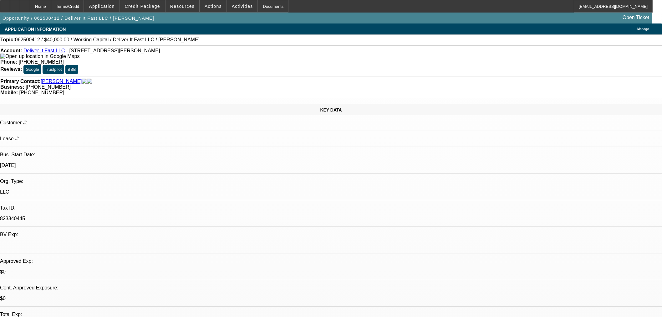 The height and width of the screenshot is (317, 662). Describe the element at coordinates (102, 6) in the screenshot. I see `button: Application` at that location.